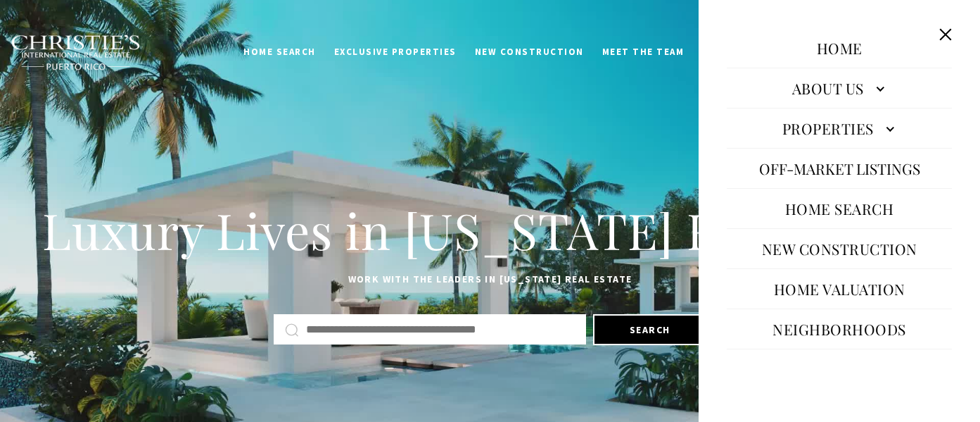 The width and height of the screenshot is (980, 422). What do you see at coordinates (396, 52) in the screenshot?
I see `span: Exclusive Properties` at bounding box center [396, 52].